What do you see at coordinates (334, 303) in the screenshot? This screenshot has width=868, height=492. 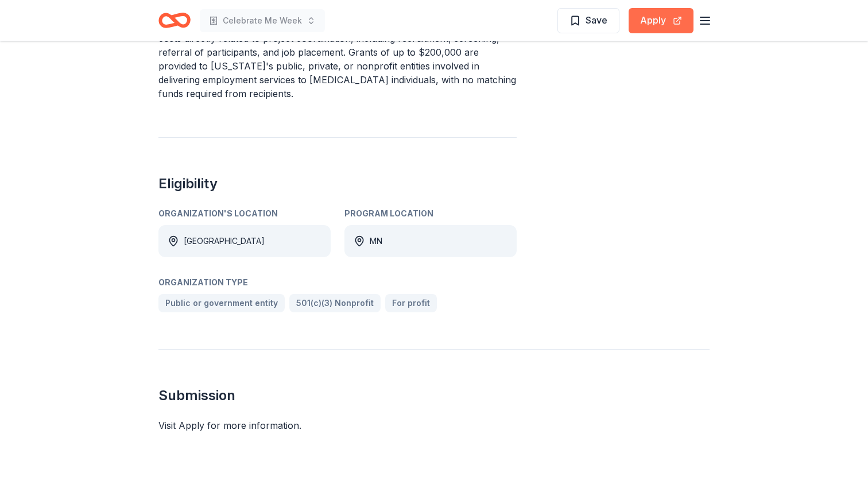 I see `span: 501(c)(3) Nonprofit` at bounding box center [334, 303].